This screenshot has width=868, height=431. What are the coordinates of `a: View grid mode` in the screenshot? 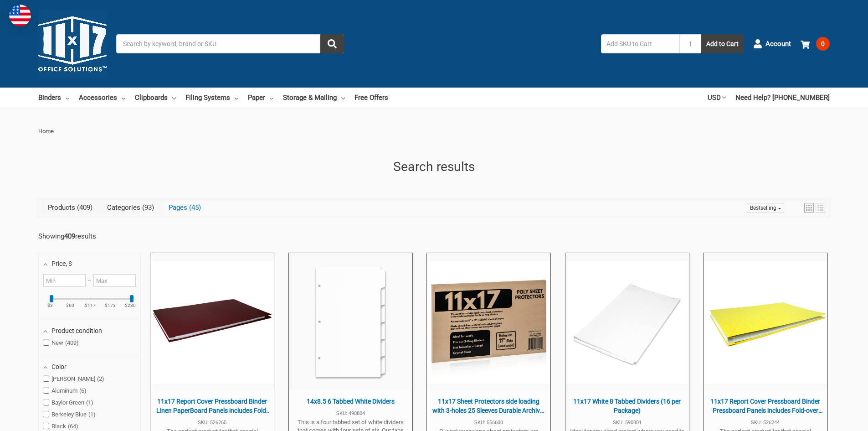 It's located at (809, 207).